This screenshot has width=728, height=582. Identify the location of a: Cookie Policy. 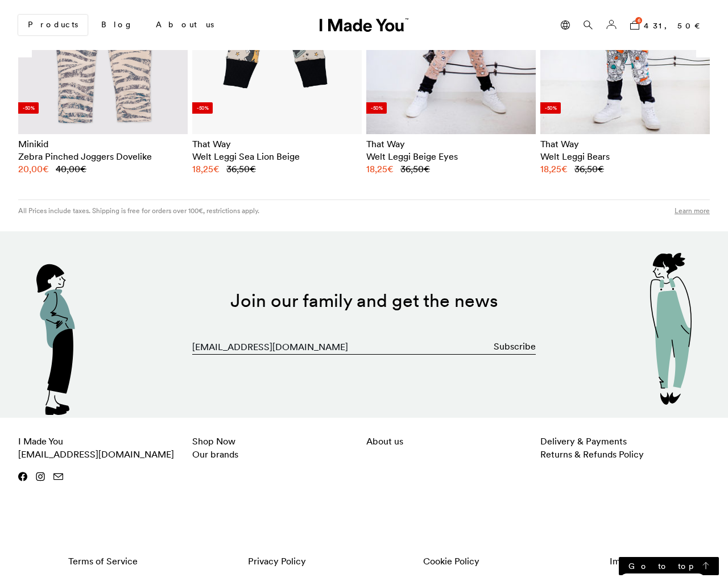
(451, 562).